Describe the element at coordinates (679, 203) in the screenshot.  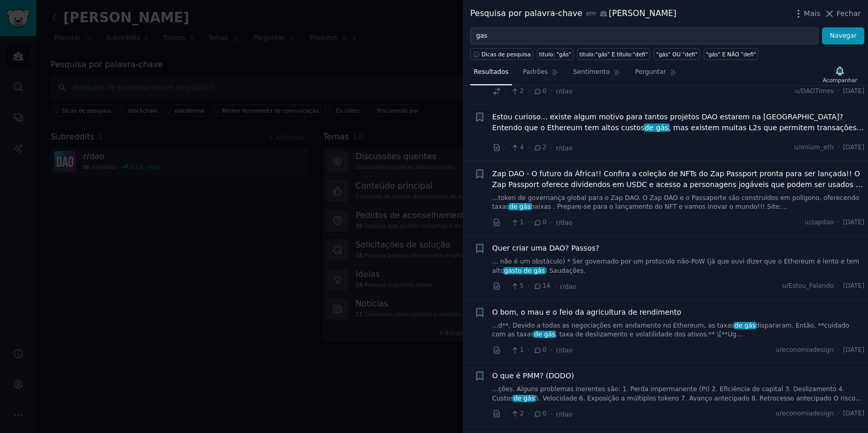
I see `a: ...token de governança global para o Zap DAO. O Zap DAO e o Passaporte são construídos em polígon...` at that location.